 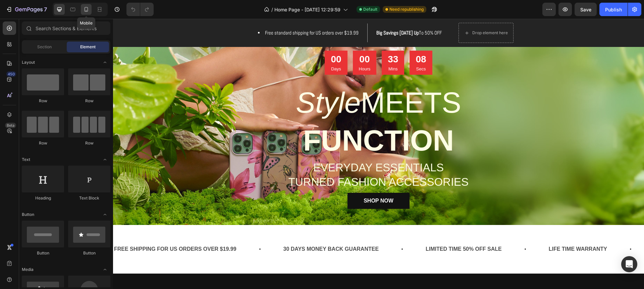 I want to click on div: Open Intercom Messenger, so click(x=630, y=264).